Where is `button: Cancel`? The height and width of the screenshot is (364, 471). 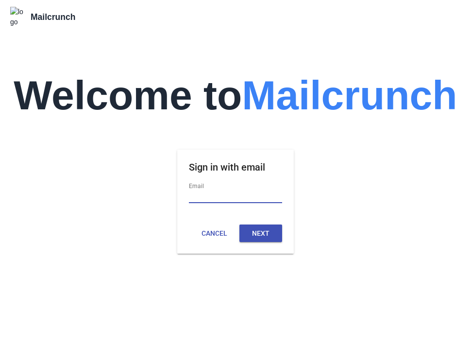 button: Cancel is located at coordinates (214, 233).